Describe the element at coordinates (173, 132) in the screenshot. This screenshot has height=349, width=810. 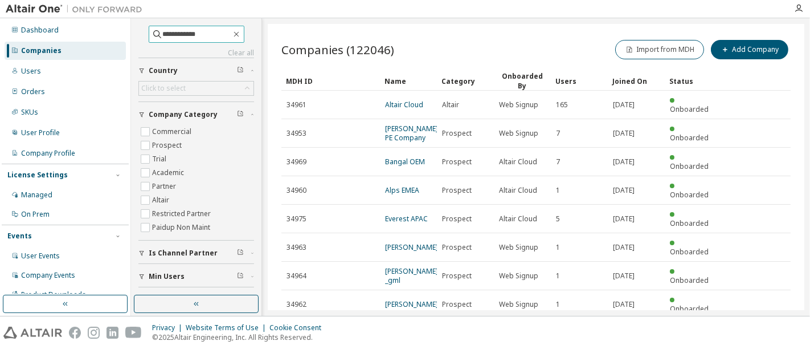
I see `label: Commercial` at that location.